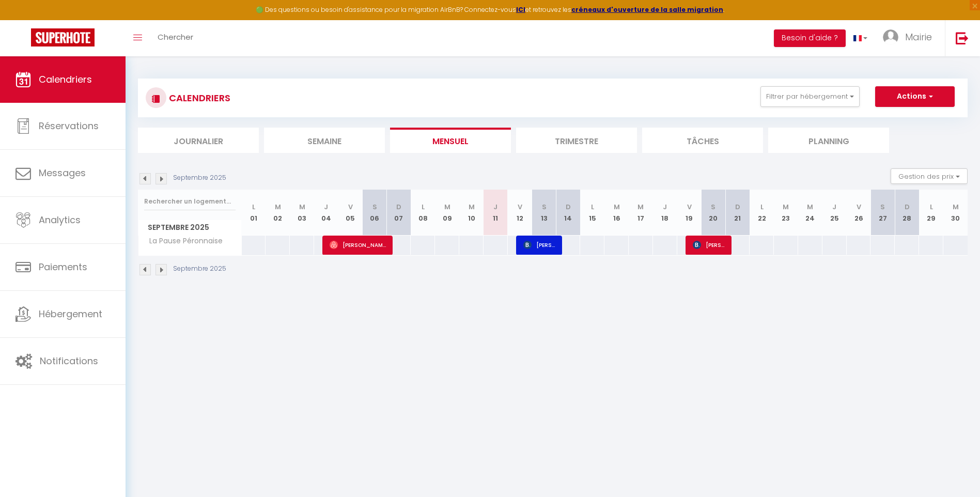  Describe the element at coordinates (183, 241) in the screenshot. I see `span: La Pause Péronnaise` at that location.